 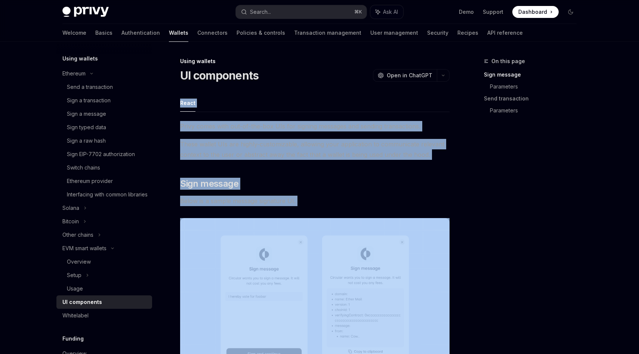 I want to click on div: Switch chains, so click(x=83, y=168).